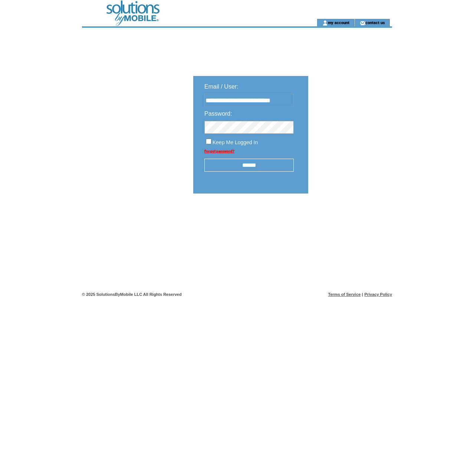 Image resolution: width=474 pixels, height=476 pixels. I want to click on img: transparent.png, so click(348, 216).